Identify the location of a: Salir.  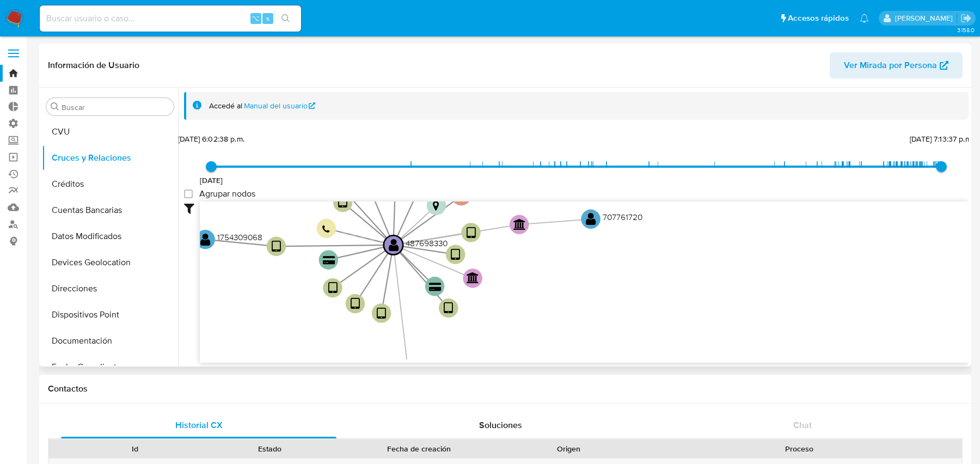
(966, 18).